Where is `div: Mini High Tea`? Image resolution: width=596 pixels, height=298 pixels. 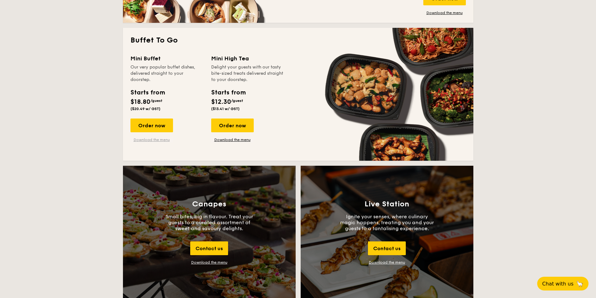
div: Mini High Tea is located at coordinates (248, 58).